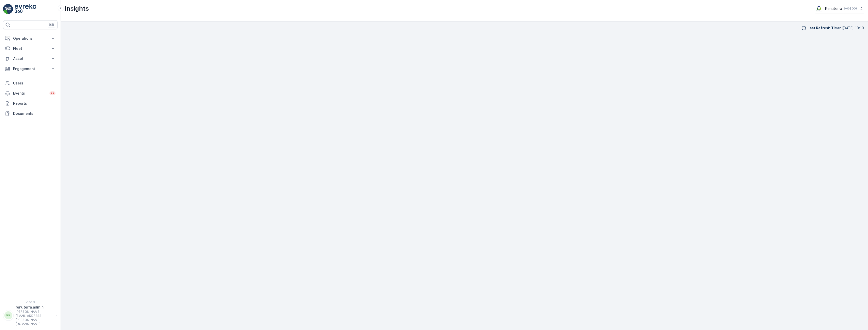 The image size is (868, 330). I want to click on a: Reports, so click(31, 103).